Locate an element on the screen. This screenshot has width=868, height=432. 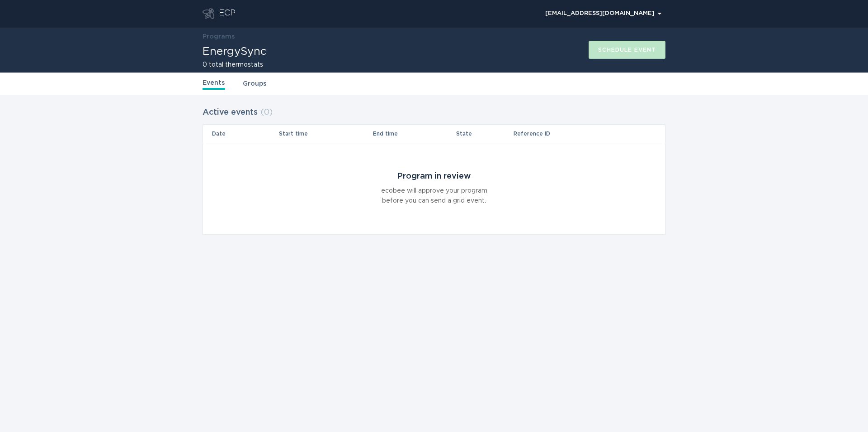
button: Open user account details is located at coordinates (604, 14).